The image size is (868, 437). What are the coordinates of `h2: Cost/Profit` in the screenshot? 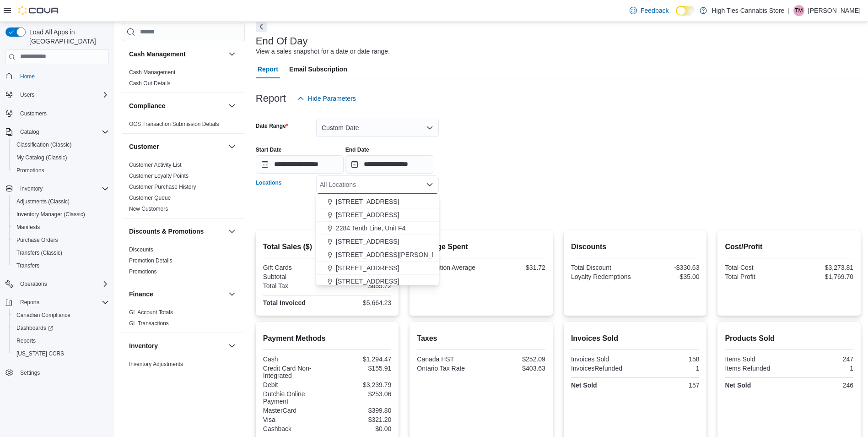 It's located at (789, 247).